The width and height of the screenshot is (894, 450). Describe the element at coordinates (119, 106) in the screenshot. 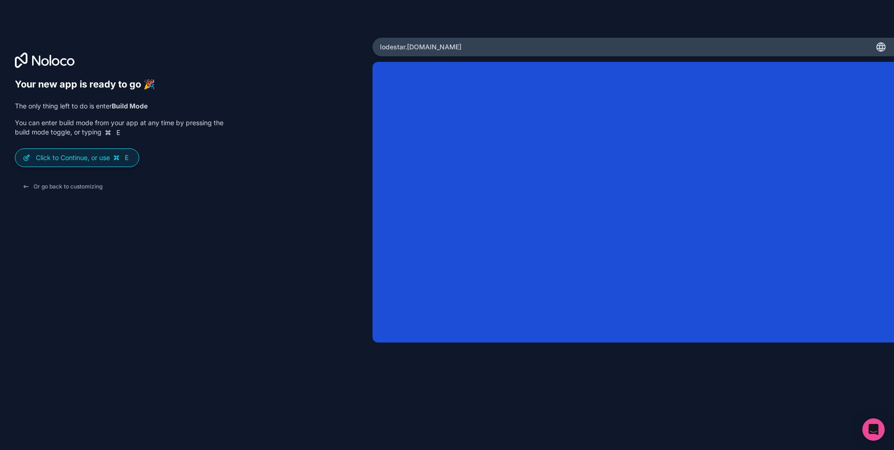

I see `p: The only thing left to do is enter` at that location.